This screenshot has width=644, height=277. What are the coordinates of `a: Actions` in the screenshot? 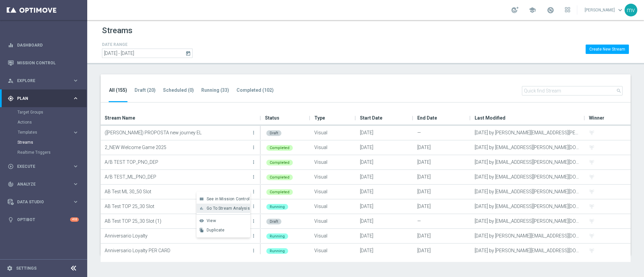 It's located at (43, 122).